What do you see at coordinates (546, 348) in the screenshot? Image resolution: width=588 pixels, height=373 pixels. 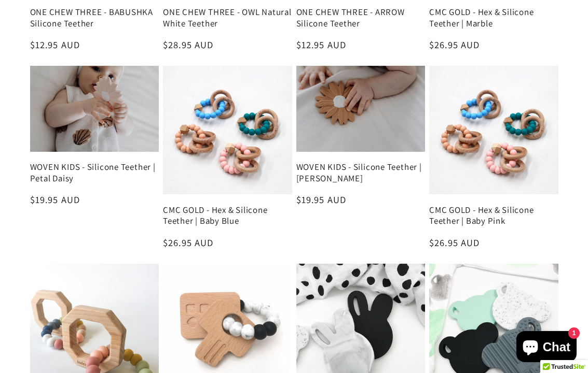 I see `inbox-online-store-chat: Shopify online store chat` at bounding box center [546, 348].